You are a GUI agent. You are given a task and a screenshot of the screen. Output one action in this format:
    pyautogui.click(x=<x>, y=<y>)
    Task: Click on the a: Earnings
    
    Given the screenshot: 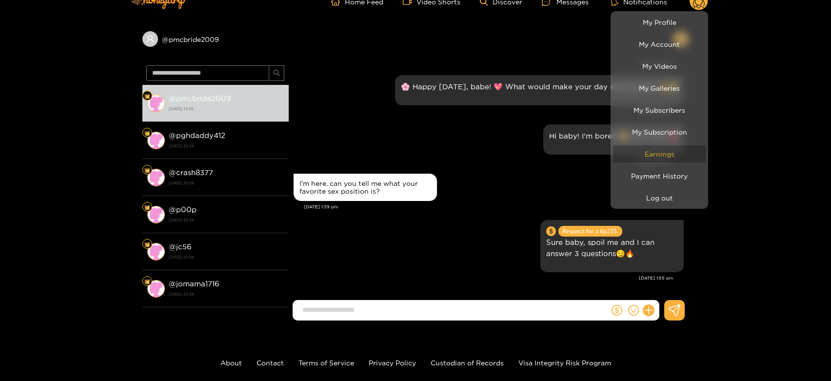 What is the action you would take?
    pyautogui.click(x=659, y=154)
    